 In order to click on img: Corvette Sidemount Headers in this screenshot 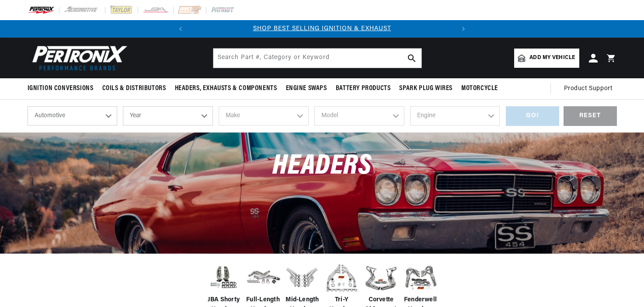, I will do `click(381, 277)`.